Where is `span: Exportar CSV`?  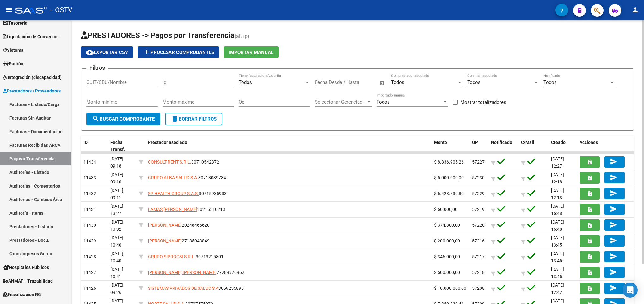 span: Exportar CSV is located at coordinates (107, 53).